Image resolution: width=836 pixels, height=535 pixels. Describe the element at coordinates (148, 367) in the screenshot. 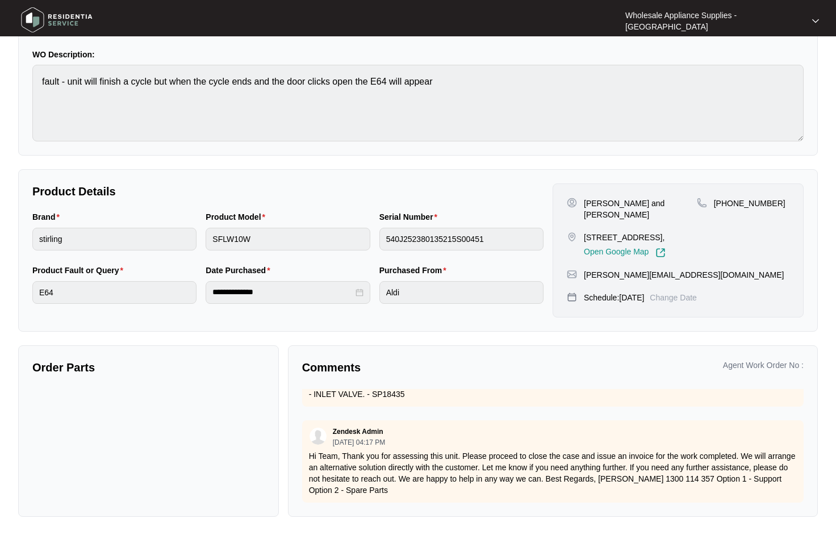

I see `p: Order Parts` at that location.